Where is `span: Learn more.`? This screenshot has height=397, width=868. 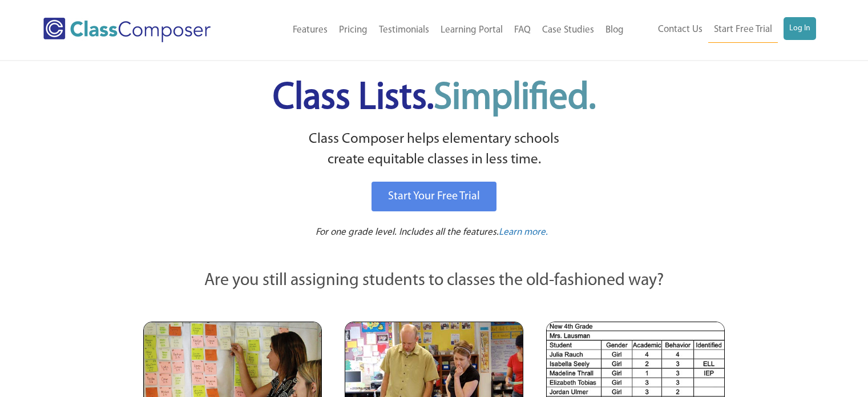
span: Learn more. is located at coordinates (523, 232).